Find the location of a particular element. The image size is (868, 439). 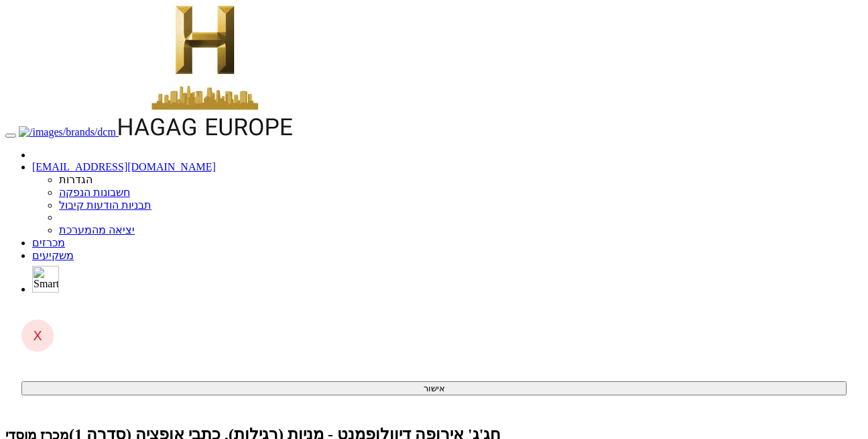

button: אישור is located at coordinates (434, 388).